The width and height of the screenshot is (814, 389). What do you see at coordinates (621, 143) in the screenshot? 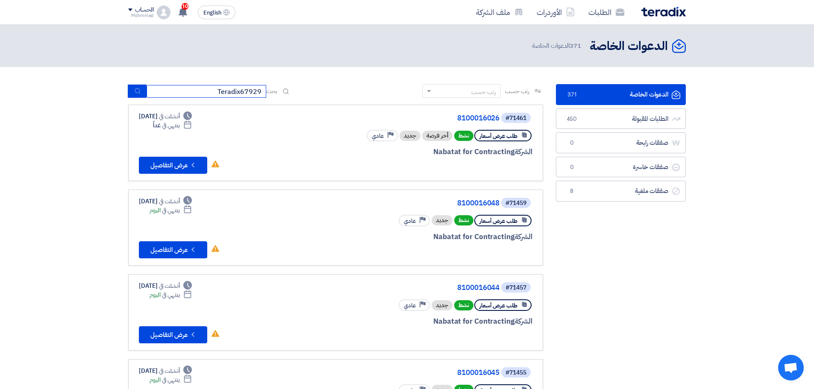
I see `a: صفقات رابحة0` at bounding box center [621, 143].